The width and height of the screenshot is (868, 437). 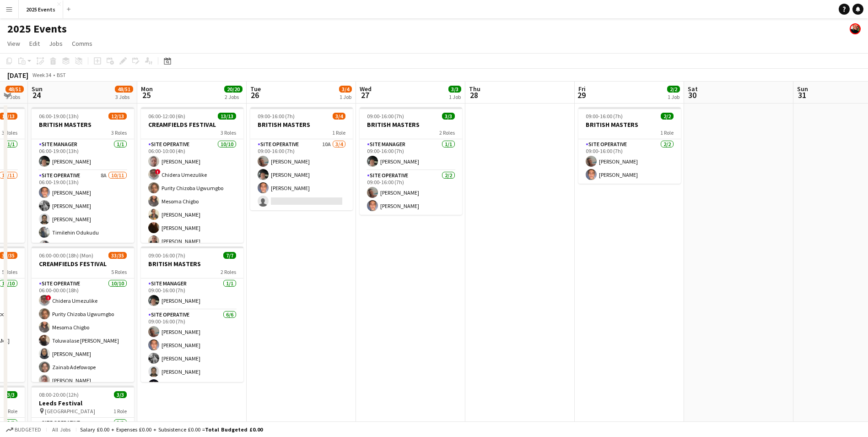 I want to click on button: Budgeted, so click(x=23, y=430).